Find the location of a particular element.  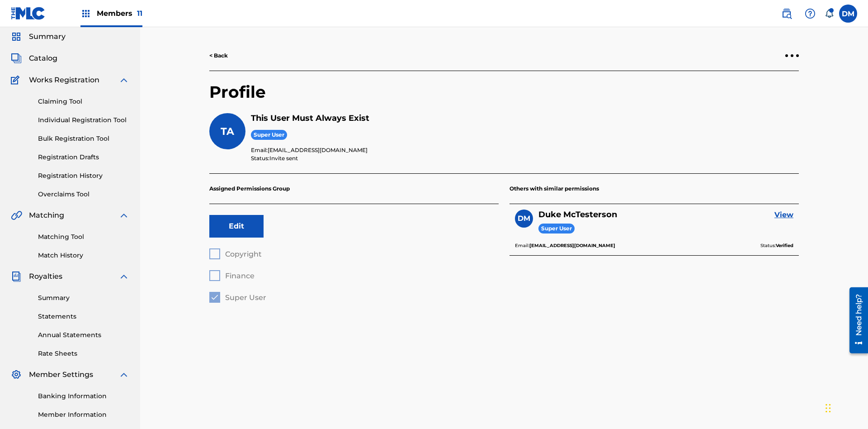

a: SummarySummary is located at coordinates (38, 37).